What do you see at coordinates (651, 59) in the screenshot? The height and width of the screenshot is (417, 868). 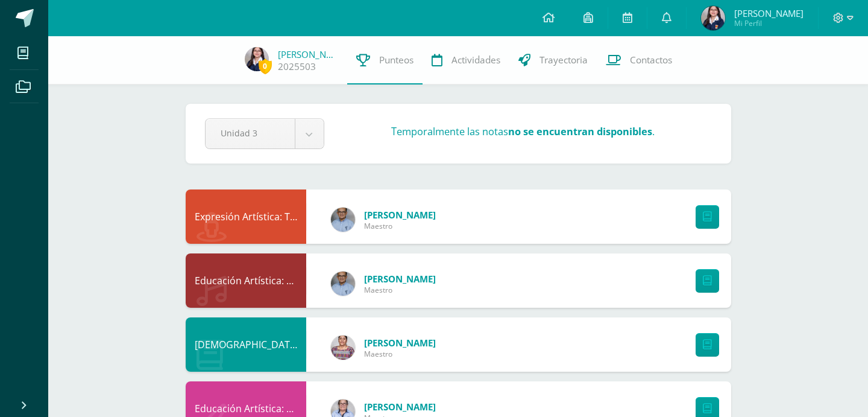 I see `span: Contactos` at bounding box center [651, 59].